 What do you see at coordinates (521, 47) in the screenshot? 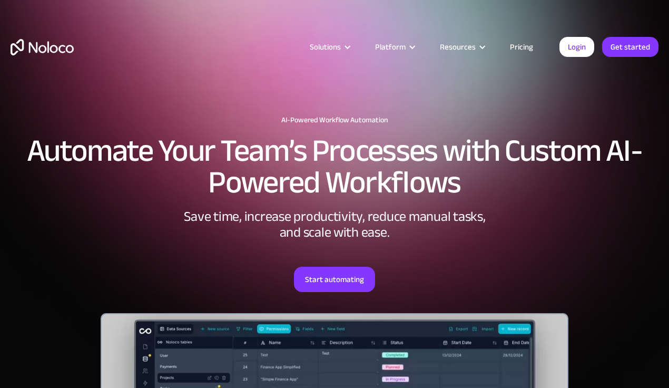
I see `a: Pricing` at bounding box center [521, 47].